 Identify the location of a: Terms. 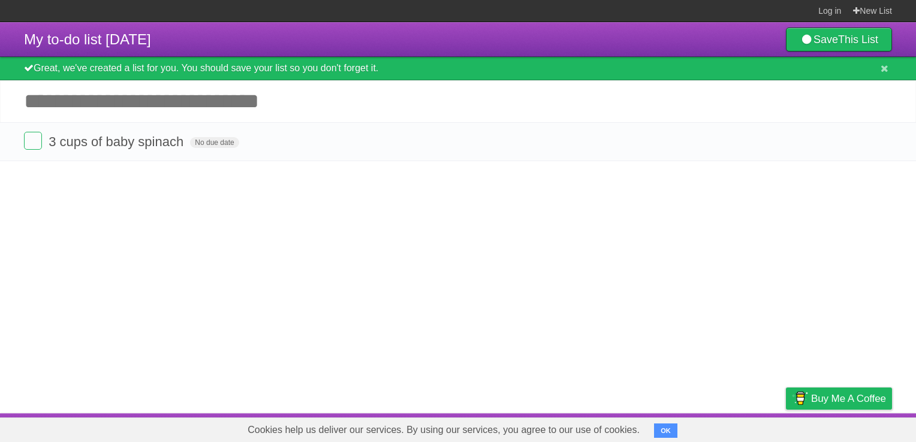
(743, 428).